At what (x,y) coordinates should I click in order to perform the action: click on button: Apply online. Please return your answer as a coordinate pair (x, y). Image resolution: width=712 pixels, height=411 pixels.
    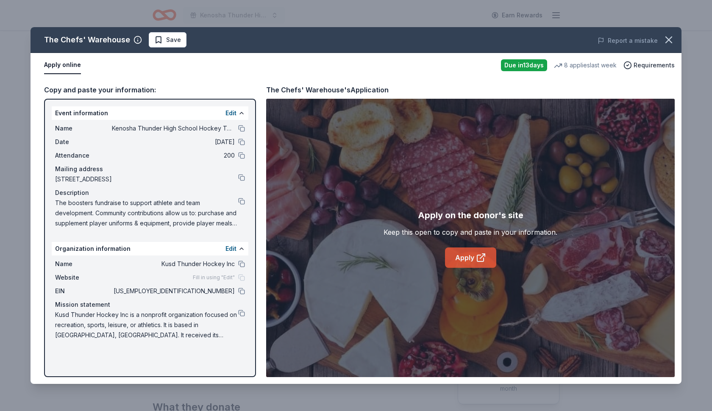
    Looking at the image, I should click on (62, 65).